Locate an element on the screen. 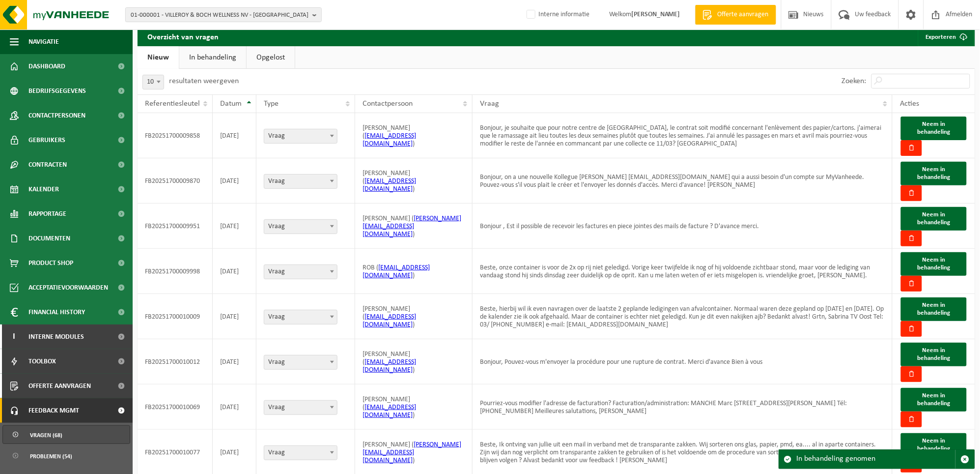 This screenshot has width=980, height=474. h2: Overzicht van vragen is located at coordinates (183, 36).